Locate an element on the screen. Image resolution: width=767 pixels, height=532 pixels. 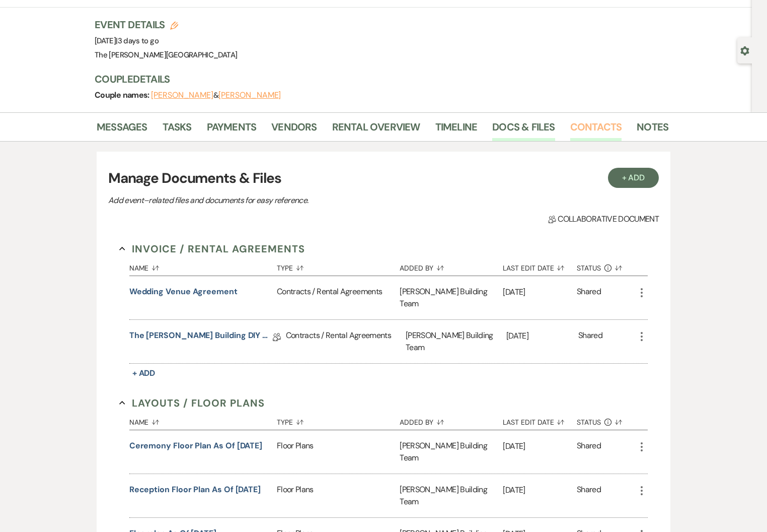
a: Timeline is located at coordinates (456, 130).